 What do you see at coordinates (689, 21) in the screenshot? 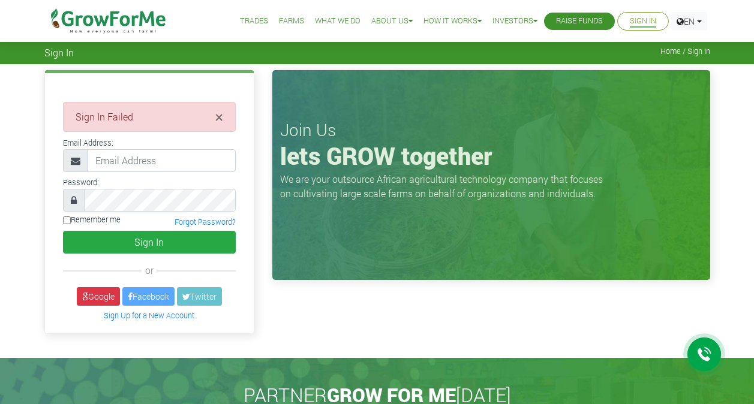
I see `a: EN` at bounding box center [689, 21].